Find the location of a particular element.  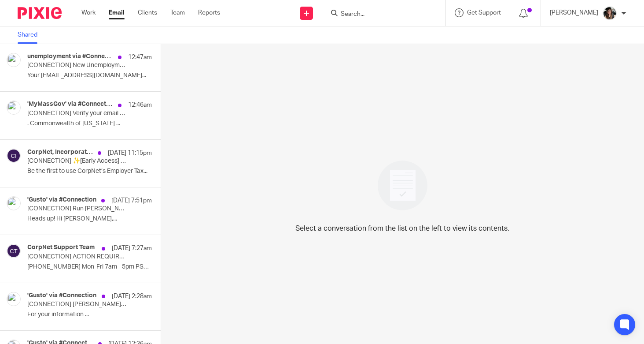

img: image is located at coordinates (402, 185).